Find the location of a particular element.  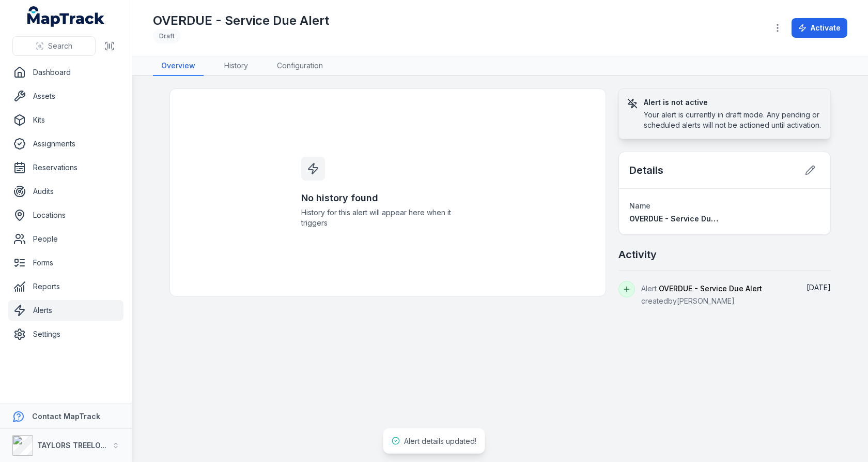

span: Search is located at coordinates (60, 46).